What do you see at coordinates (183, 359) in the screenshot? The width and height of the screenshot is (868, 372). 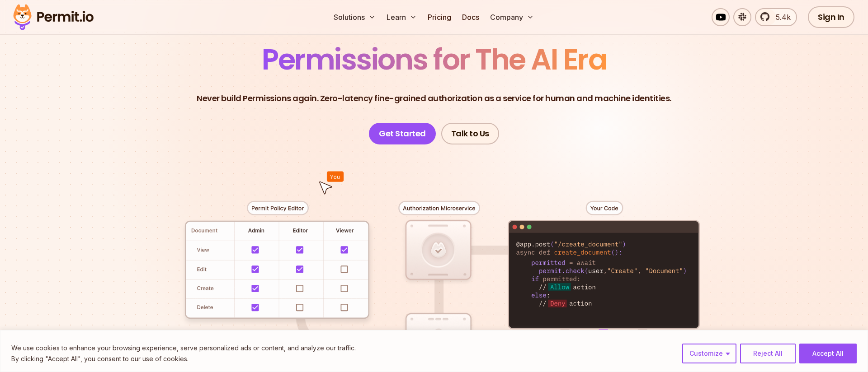 I see `p: By clicking "Accept All", you consent to our use of cookies.` at bounding box center [183, 359].